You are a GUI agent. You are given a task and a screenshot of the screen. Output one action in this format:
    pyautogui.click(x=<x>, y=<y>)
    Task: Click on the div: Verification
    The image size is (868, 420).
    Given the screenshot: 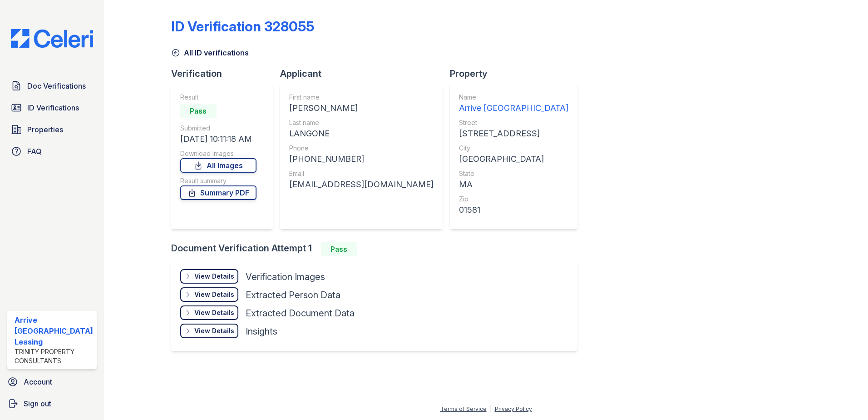 What is the action you would take?
    pyautogui.click(x=226, y=74)
    